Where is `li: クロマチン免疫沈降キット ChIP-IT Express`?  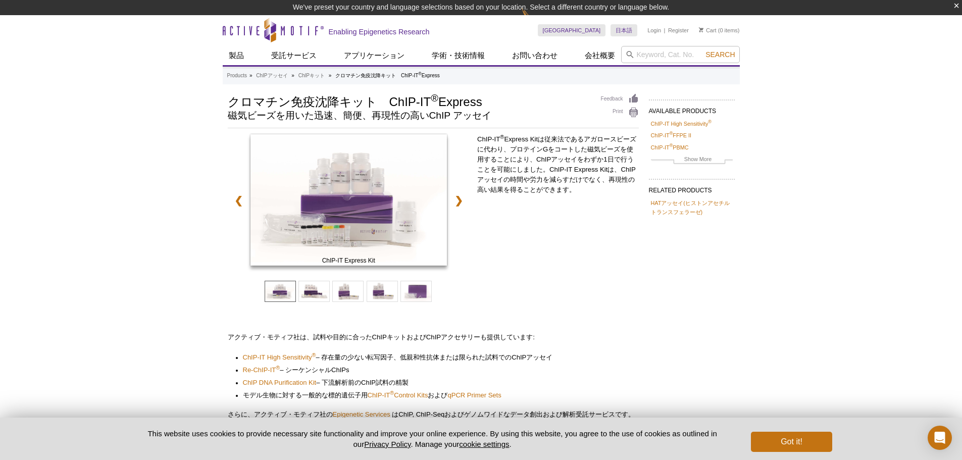
li: クロマチン免疫沈降キット ChIP-IT Express is located at coordinates (387, 75).